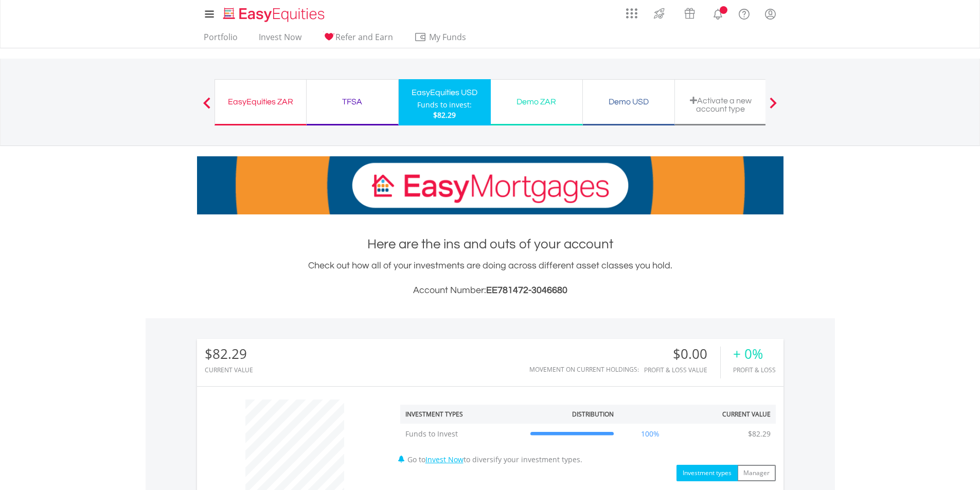  Describe the element at coordinates (592, 414) in the screenshot. I see `div: Distribution` at that location.